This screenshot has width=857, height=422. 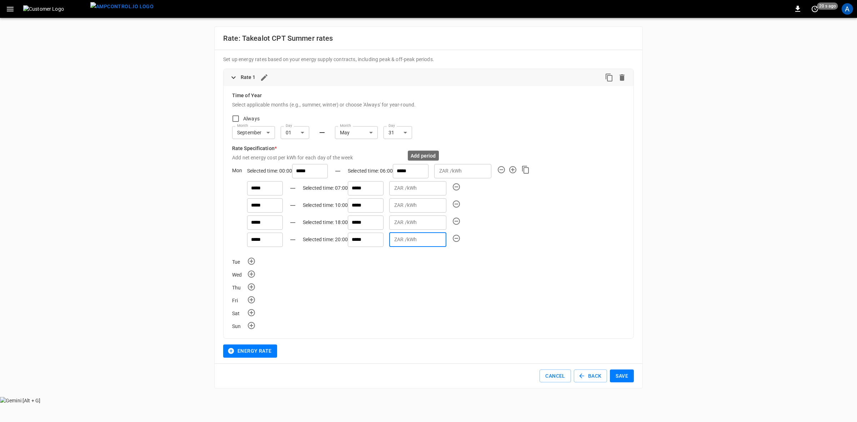 I want to click on div: May, so click(x=356, y=133).